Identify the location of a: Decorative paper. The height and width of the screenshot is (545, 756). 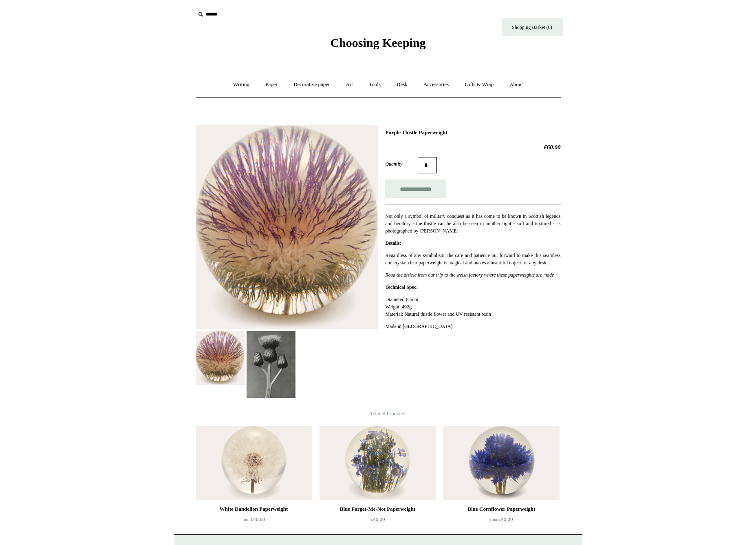
(312, 85).